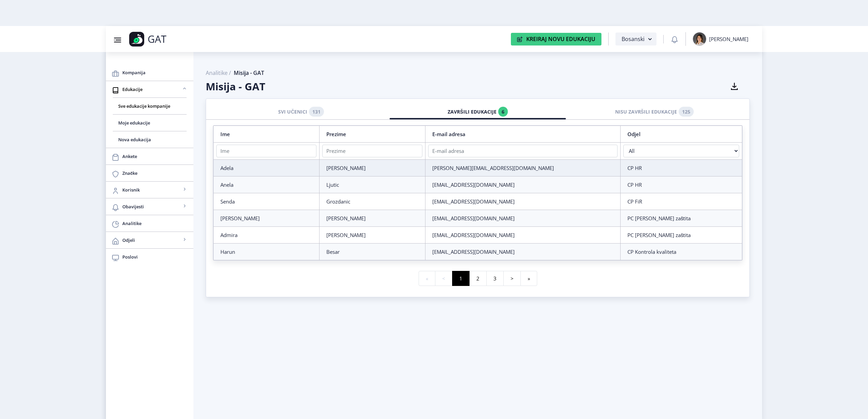 The width and height of the screenshot is (868, 419). I want to click on a: Odjeli, so click(150, 240).